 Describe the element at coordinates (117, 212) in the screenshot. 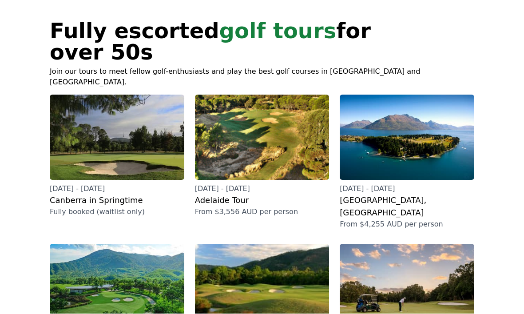

I see `p: Fully booked (waitlist only)` at that location.